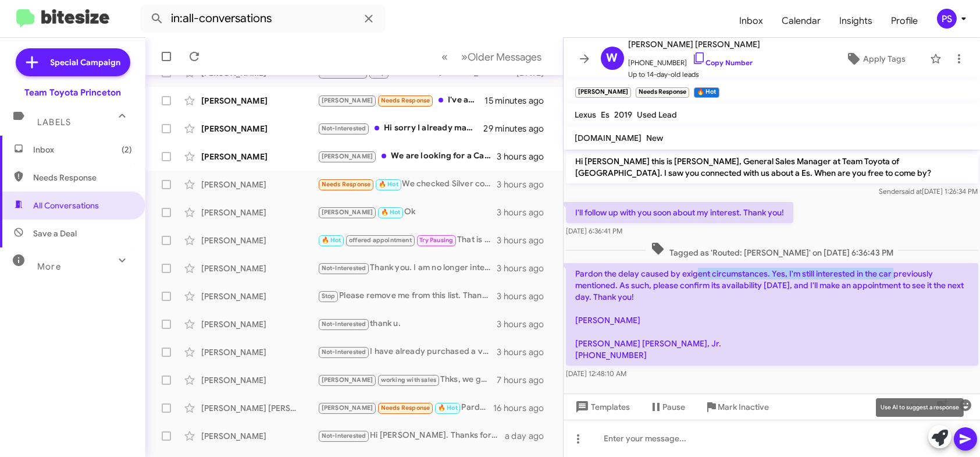 This screenshot has width=980, height=457. Describe the element at coordinates (436, 240) in the screenshot. I see `span: Try Pausing` at that location.